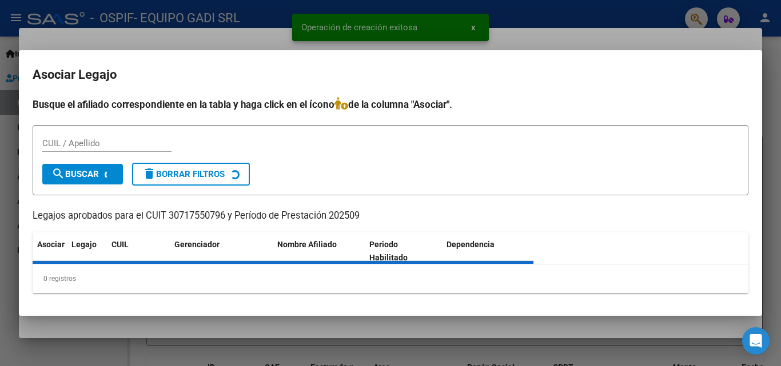 Image resolution: width=781 pixels, height=366 pixels. What do you see at coordinates (75, 174) in the screenshot?
I see `span: Buscar` at bounding box center [75, 174].